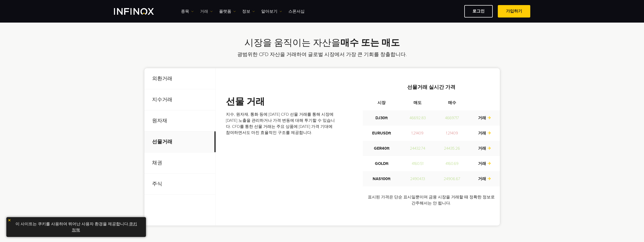 The height and width of the screenshot is (242, 644). I want to click on p: 주식, so click(180, 184).